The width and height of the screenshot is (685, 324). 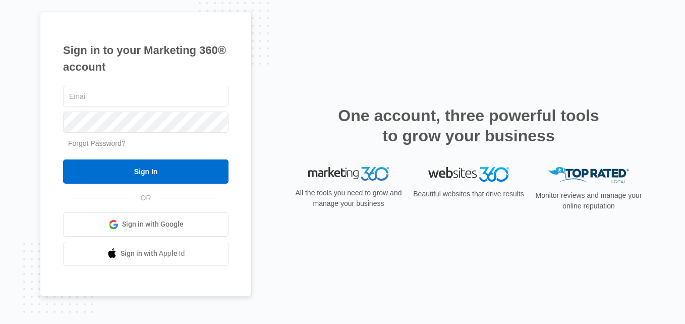 I want to click on p: All the tools you need to grow and manage your business, so click(x=349, y=198).